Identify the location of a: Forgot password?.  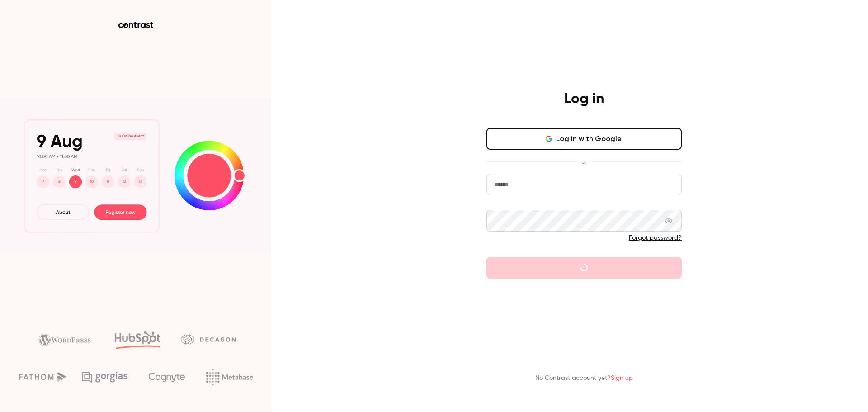
(654, 238).